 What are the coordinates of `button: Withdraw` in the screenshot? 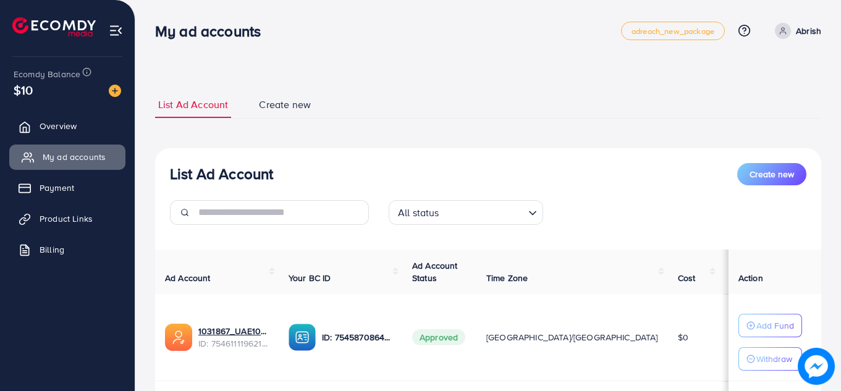 It's located at (770, 359).